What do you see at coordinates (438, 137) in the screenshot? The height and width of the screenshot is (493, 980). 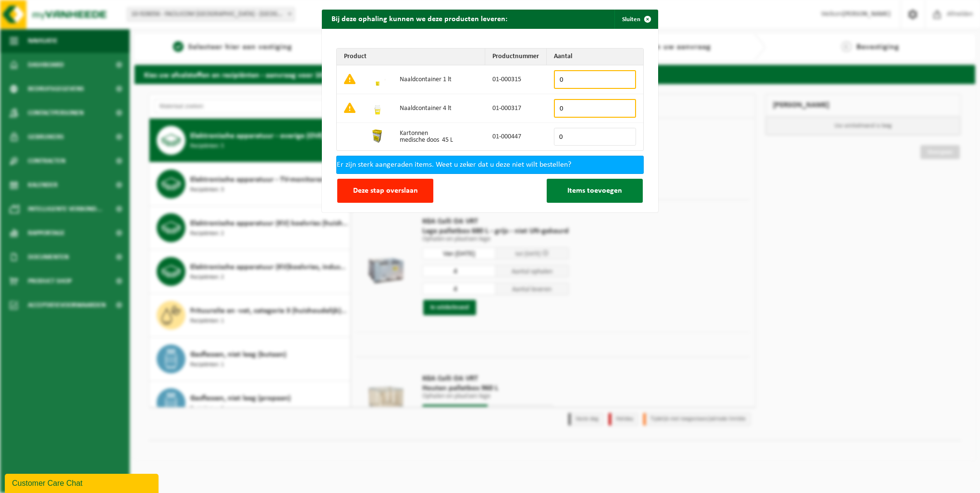 I see `td: Kartonnen medische doos 45 L` at bounding box center [438, 137].